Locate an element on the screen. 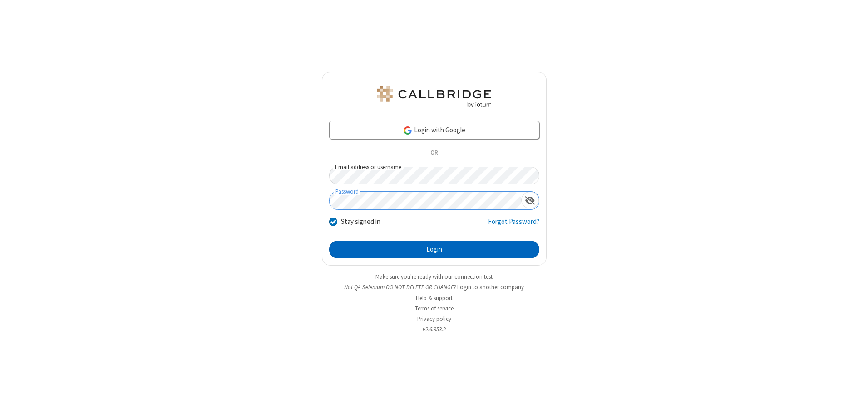 This screenshot has height=412, width=868. input: Password is located at coordinates (425, 200).